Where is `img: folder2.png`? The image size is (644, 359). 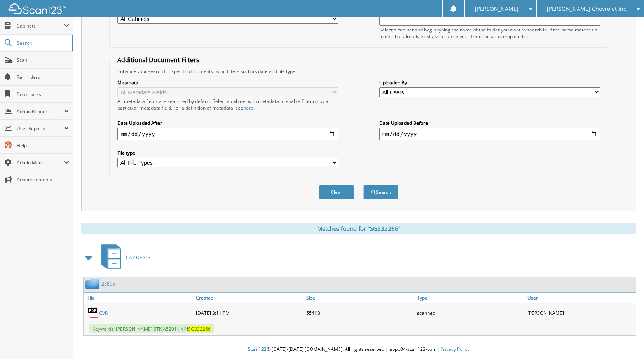 img: folder2.png is located at coordinates (93, 284).